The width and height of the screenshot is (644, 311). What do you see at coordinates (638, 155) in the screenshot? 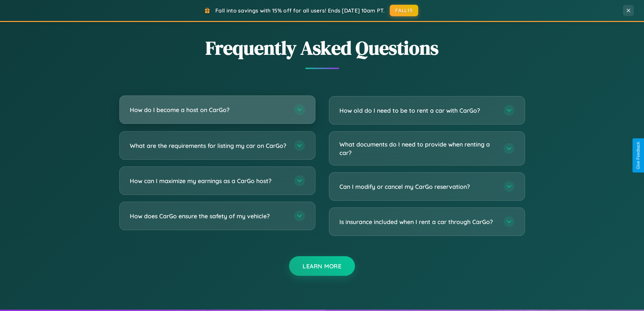
I see `div: Give Feedback` at bounding box center [638, 155].